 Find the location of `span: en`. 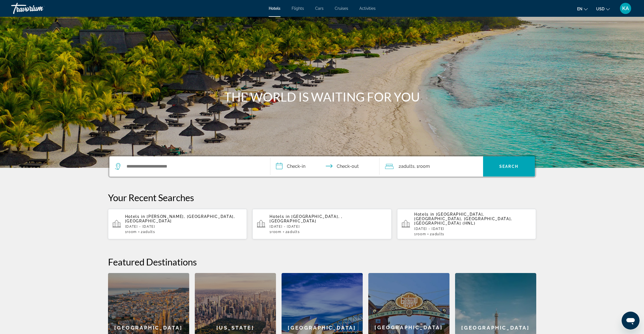

span: en is located at coordinates (580, 9).